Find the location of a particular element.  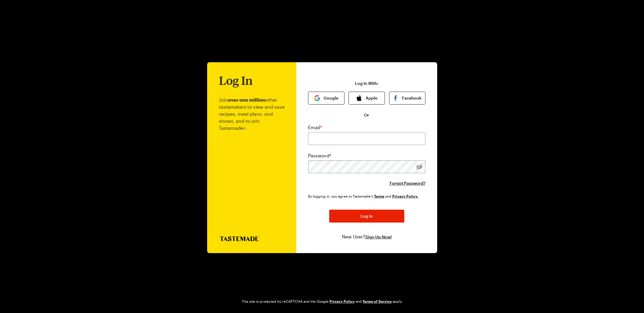

button: Log In is located at coordinates (367, 216).